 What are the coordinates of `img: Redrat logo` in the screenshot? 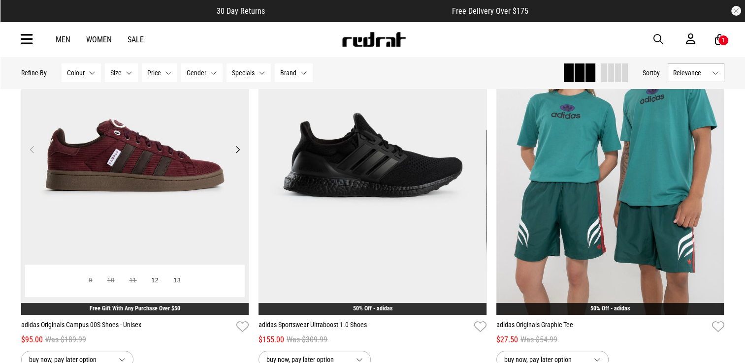 It's located at (374, 39).